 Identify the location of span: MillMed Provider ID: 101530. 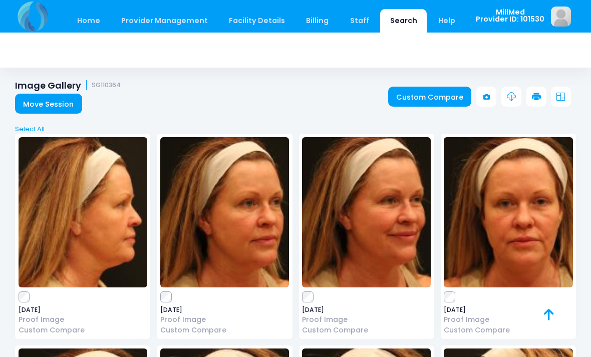
(510, 16).